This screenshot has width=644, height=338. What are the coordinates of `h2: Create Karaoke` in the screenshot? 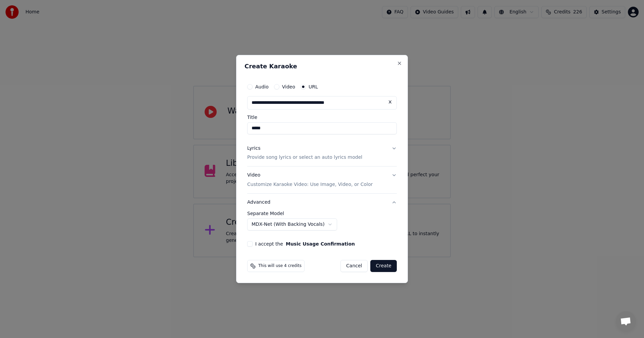 It's located at (322, 67).